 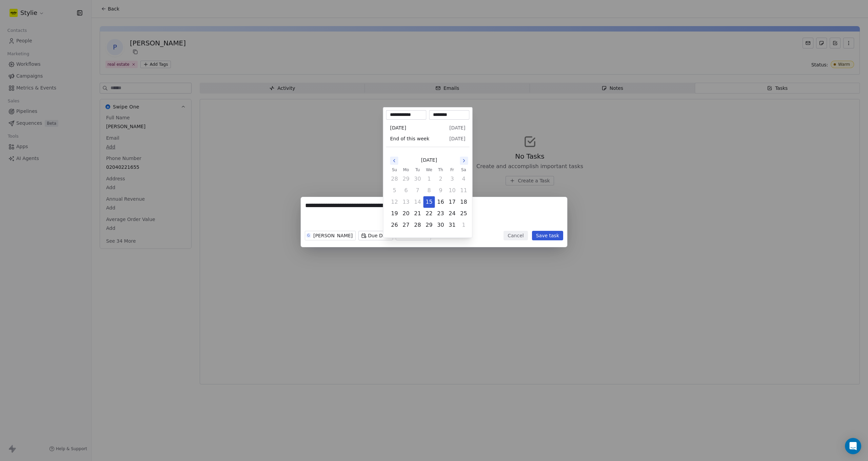 What do you see at coordinates (429, 170) in the screenshot?
I see `th: Wednesday` at bounding box center [429, 170].